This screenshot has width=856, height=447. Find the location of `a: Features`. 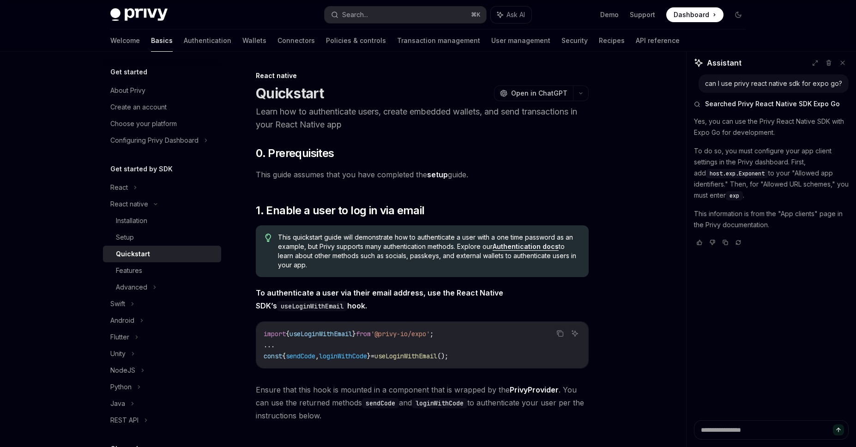

a: Features is located at coordinates (162, 271).